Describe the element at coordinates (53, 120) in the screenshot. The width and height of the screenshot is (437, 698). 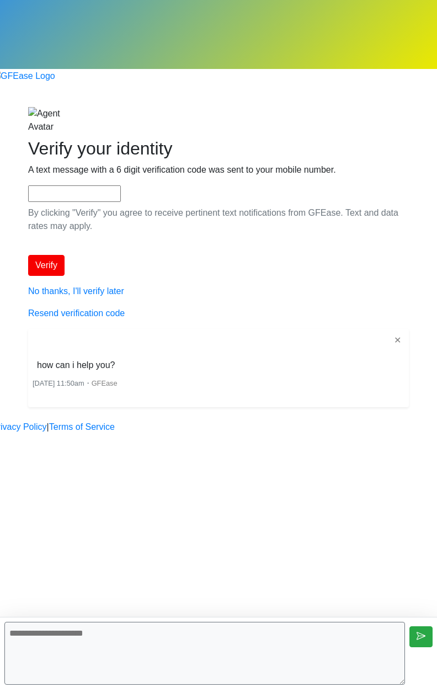
I see `img: Agent Avatar` at that location.